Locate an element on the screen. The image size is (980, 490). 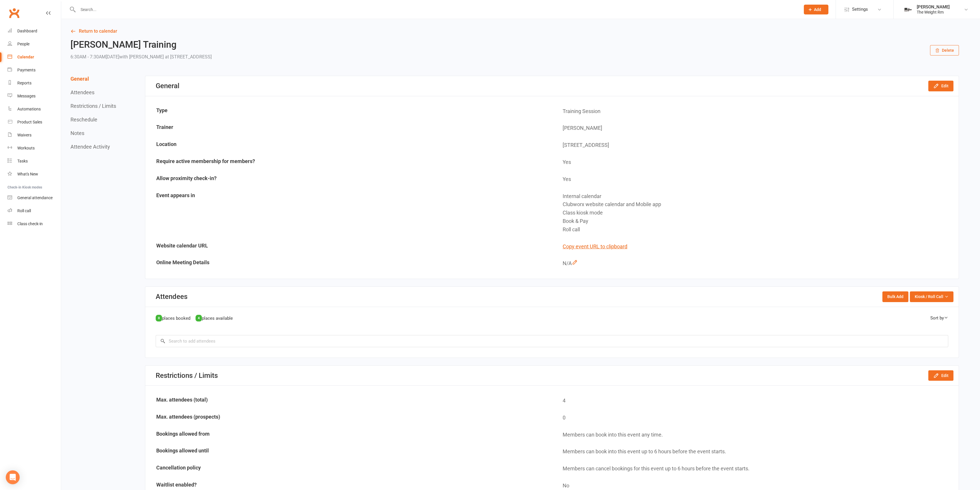
a: Reports is located at coordinates (34, 83).